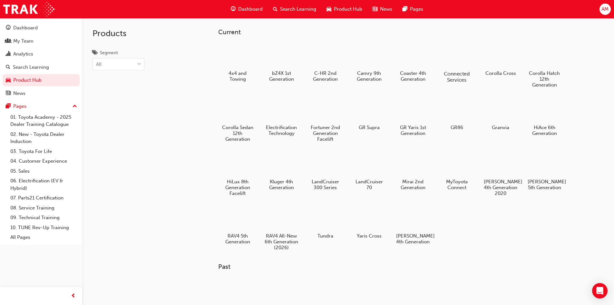 Image resolution: width=614 pixels, height=305 pixels. Describe the element at coordinates (25, 28) in the screenshot. I see `div: Dashboard` at that location.